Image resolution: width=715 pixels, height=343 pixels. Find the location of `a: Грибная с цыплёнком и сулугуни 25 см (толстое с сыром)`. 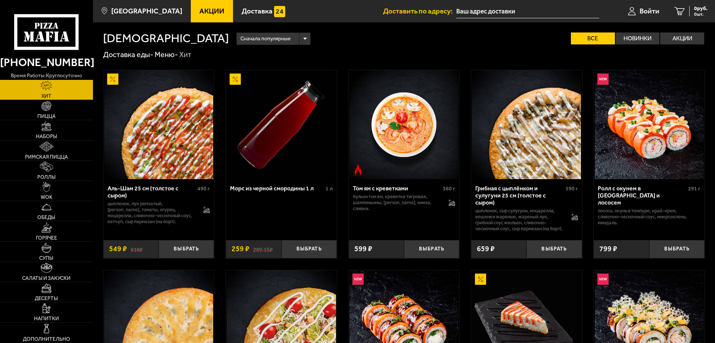

a: Грибная с цыплёнком и сулугуни 25 см (толстое с сыром) is located at coordinates (527, 125).